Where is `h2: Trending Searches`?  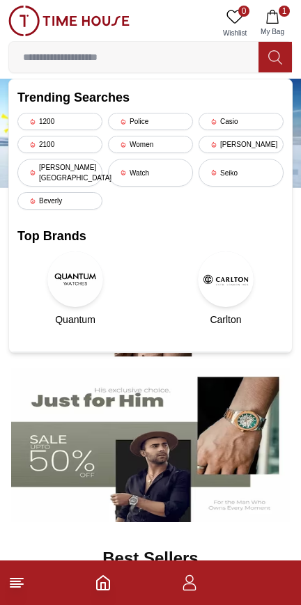 h2: Trending Searches is located at coordinates (150, 97).